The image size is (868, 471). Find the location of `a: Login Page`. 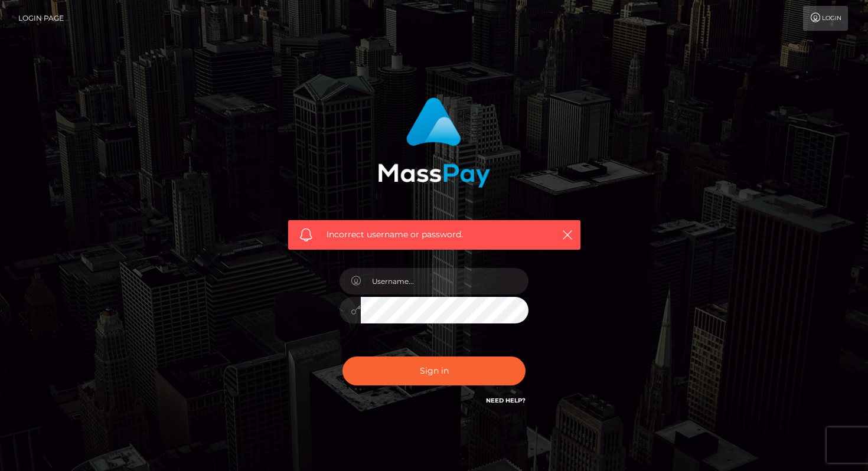

a: Login Page is located at coordinates (41, 18).